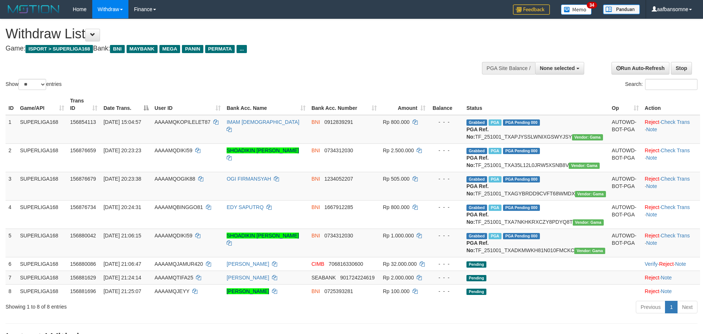 This screenshot has height=334, width=703. Describe the element at coordinates (625, 215) in the screenshot. I see `td: AUTOWD-BOT-PGA` at that location.